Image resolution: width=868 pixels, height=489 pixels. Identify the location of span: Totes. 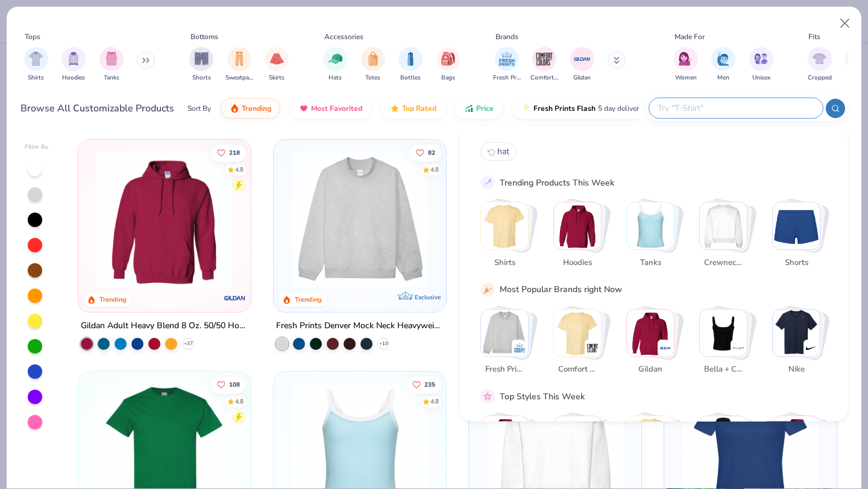
(372, 78).